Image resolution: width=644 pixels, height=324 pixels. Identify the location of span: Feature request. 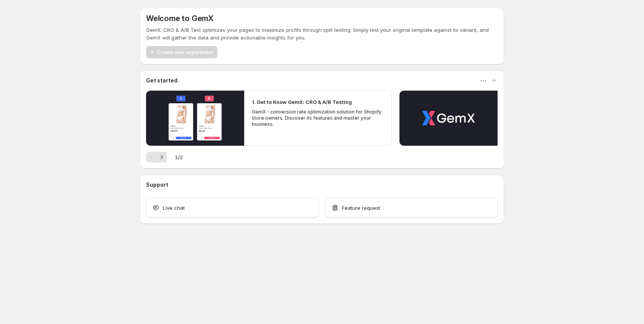
(361, 208).